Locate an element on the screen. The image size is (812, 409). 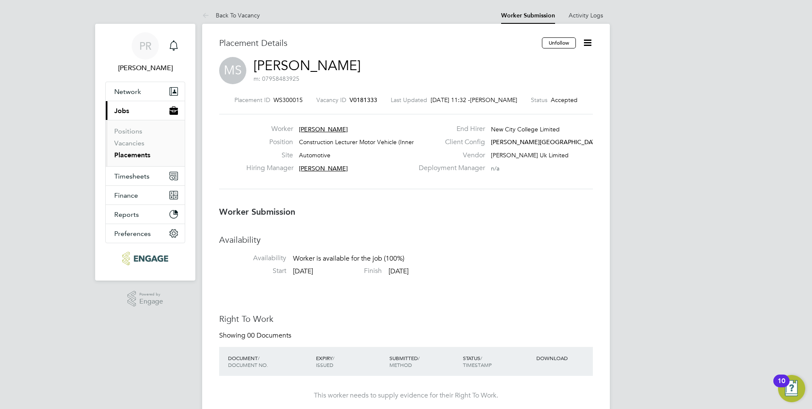
label: Deployment Manager is located at coordinates (449, 168).